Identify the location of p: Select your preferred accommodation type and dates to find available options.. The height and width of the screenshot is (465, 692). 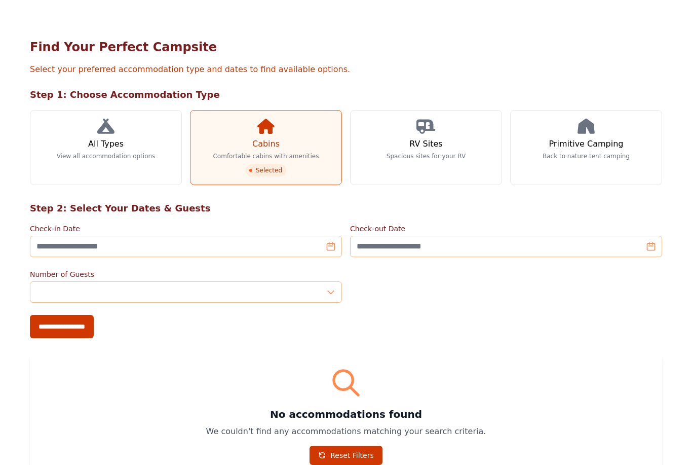
(346, 69).